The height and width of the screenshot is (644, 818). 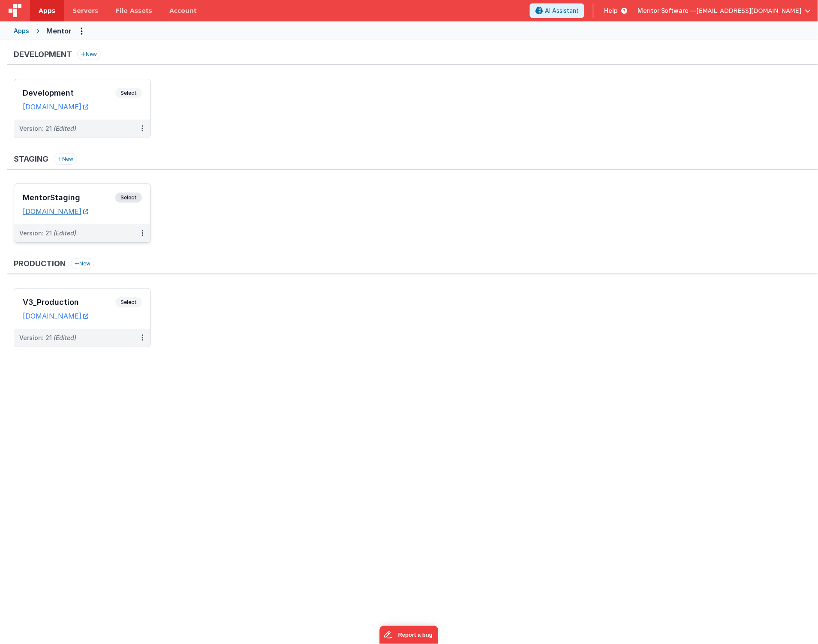 What do you see at coordinates (557, 11) in the screenshot?
I see `button: AI Assistant` at bounding box center [557, 11].